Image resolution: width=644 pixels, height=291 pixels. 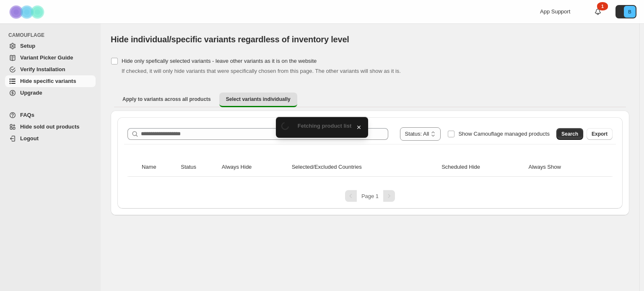 I want to click on th: Always Hide, so click(x=254, y=167).